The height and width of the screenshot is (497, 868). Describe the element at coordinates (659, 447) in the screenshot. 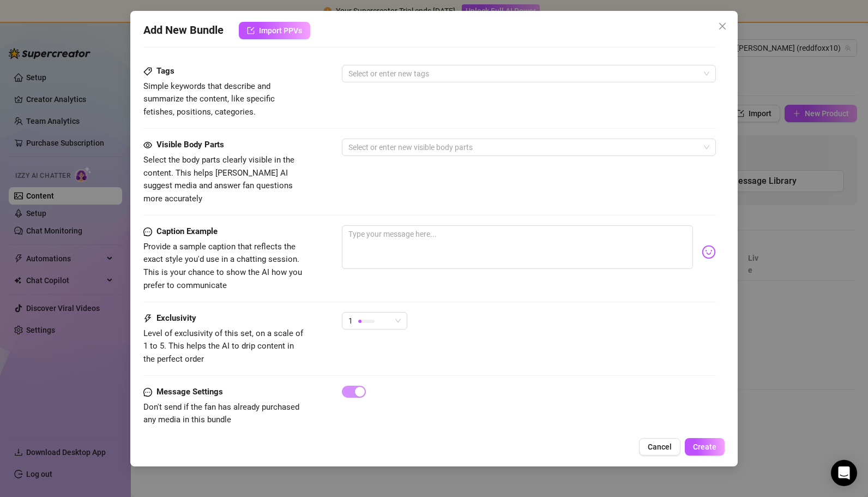

I see `button: Cancel` at that location.